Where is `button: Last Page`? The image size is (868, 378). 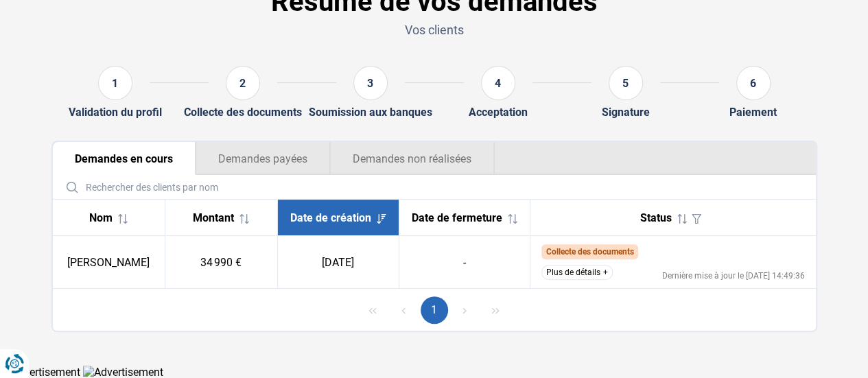 button: Last Page is located at coordinates (495, 310).